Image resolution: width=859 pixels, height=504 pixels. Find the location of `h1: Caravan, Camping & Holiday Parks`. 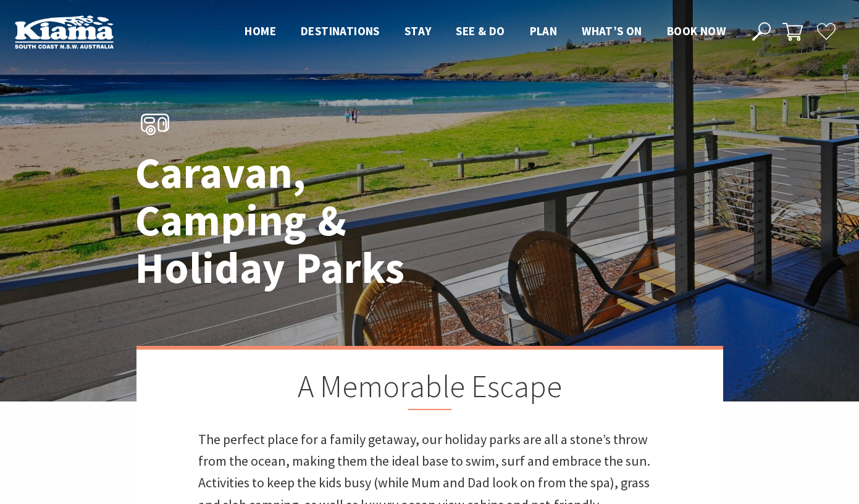

h1: Caravan, Camping & Holiday Parks is located at coordinates (310, 221).